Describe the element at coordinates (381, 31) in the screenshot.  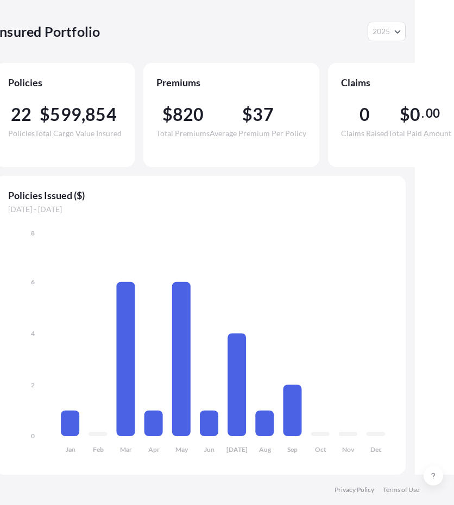
I see `span: 2025` at that location.